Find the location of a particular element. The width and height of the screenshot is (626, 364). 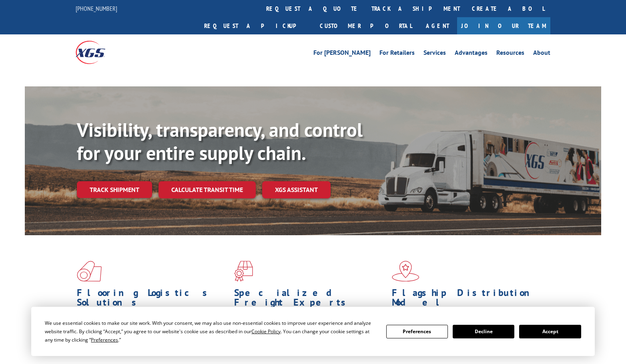

a: Calculate transit time is located at coordinates (207, 189).